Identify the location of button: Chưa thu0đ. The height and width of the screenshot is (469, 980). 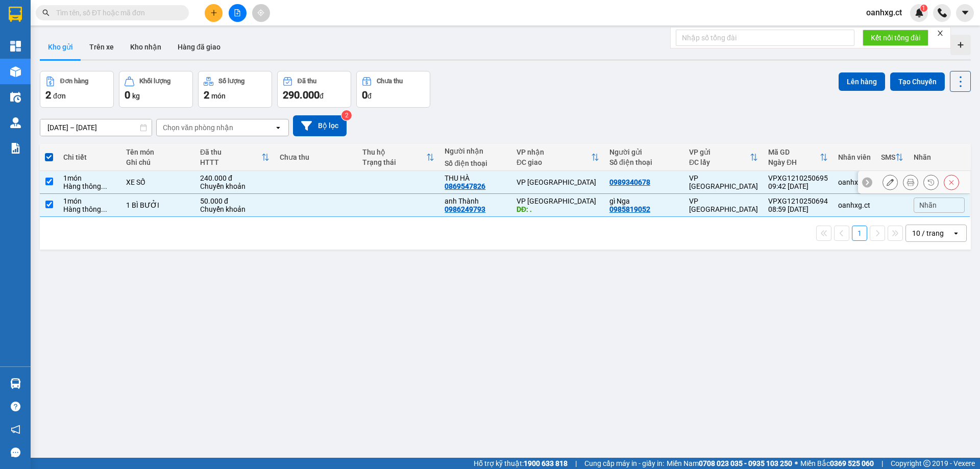
(393, 89).